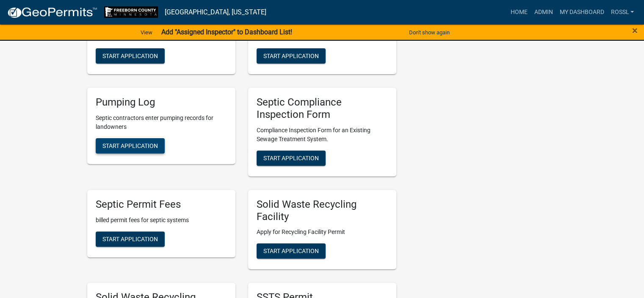 This screenshot has width=644, height=298. What do you see at coordinates (322, 210) in the screenshot?
I see `h5: Solid Waste Recycling Facility` at bounding box center [322, 210].